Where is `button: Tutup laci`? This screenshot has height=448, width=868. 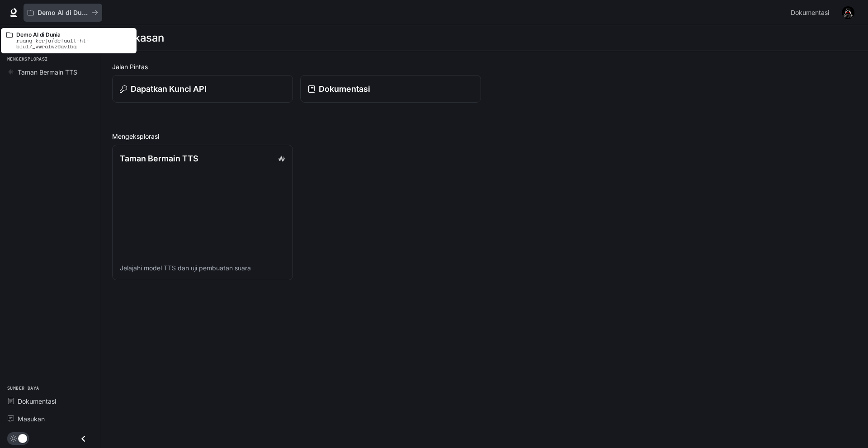
button: Tutup laci is located at coordinates (83, 439).